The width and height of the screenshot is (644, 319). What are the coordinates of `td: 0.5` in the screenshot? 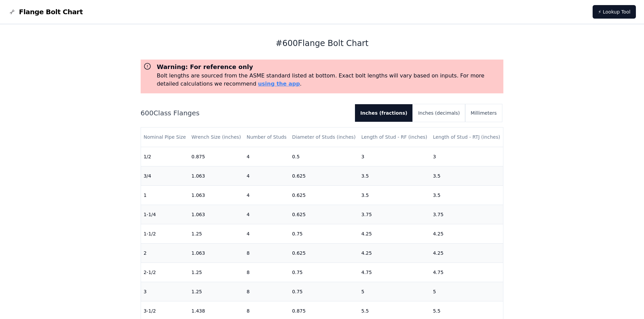 It's located at (324, 156).